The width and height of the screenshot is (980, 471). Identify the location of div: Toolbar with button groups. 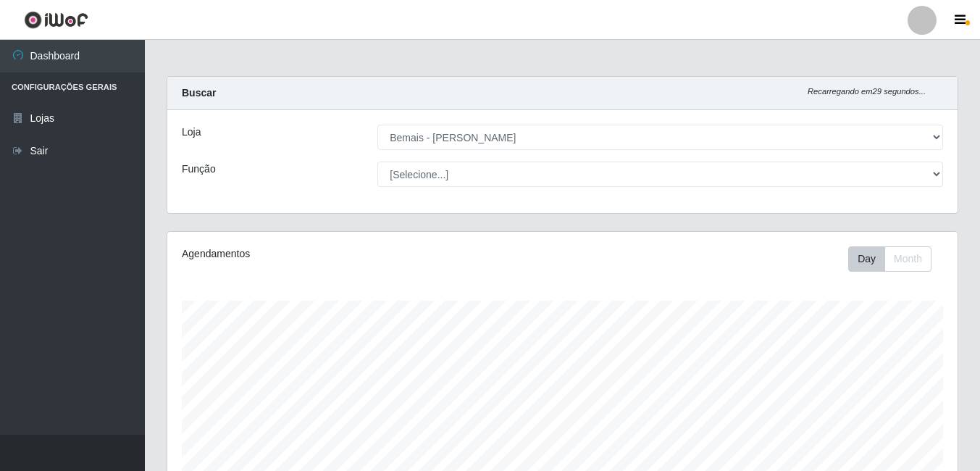
(896, 259).